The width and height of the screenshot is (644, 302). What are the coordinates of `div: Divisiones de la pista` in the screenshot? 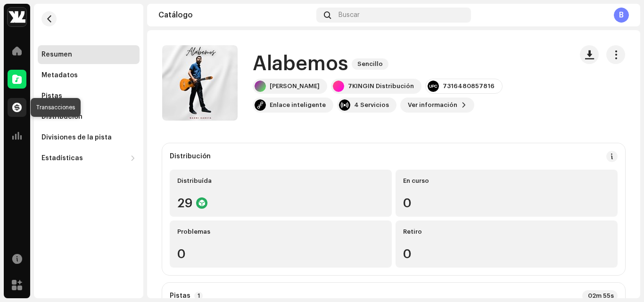 It's located at (76, 137).